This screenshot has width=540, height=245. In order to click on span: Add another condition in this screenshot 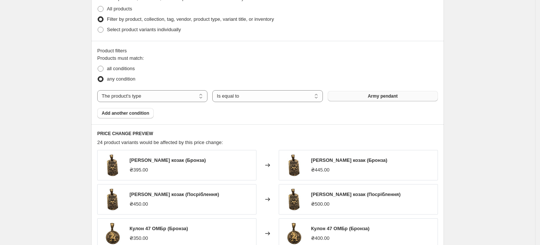, I will do `click(126, 113)`.